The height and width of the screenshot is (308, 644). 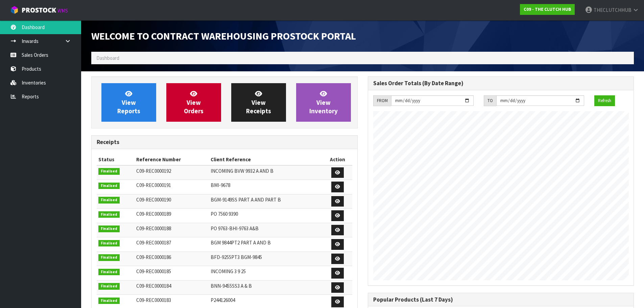 I want to click on span: C09-REC0000191, so click(x=153, y=185).